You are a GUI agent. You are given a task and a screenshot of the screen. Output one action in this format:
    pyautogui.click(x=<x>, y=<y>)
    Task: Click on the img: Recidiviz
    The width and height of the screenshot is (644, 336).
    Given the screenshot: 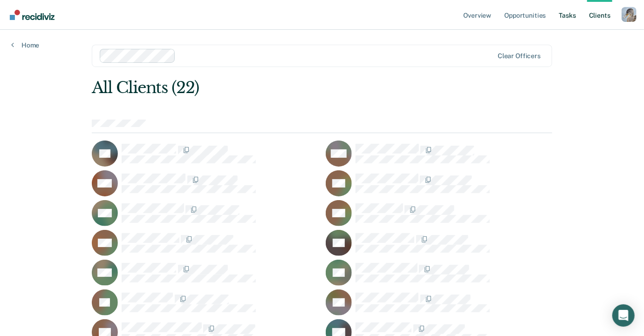 What is the action you would take?
    pyautogui.click(x=32, y=15)
    